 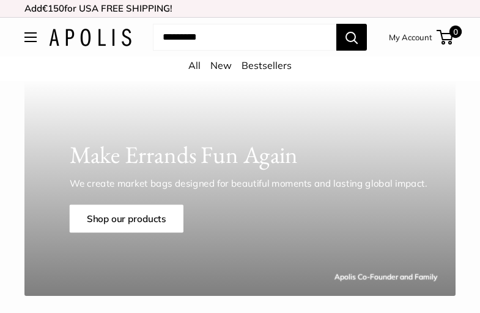 What do you see at coordinates (250, 155) in the screenshot?
I see `h1: Make Errands Fun Again` at bounding box center [250, 155].